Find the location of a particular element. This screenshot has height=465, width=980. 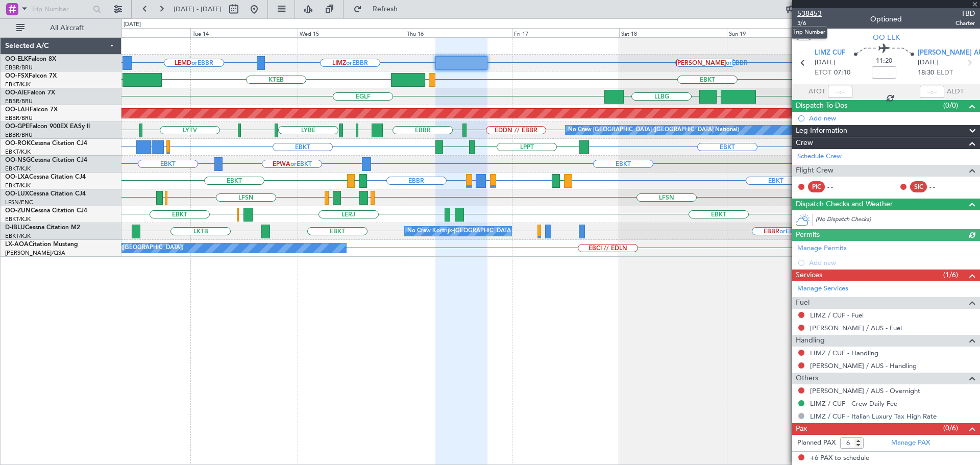

span: OO-GPE is located at coordinates (17, 127).